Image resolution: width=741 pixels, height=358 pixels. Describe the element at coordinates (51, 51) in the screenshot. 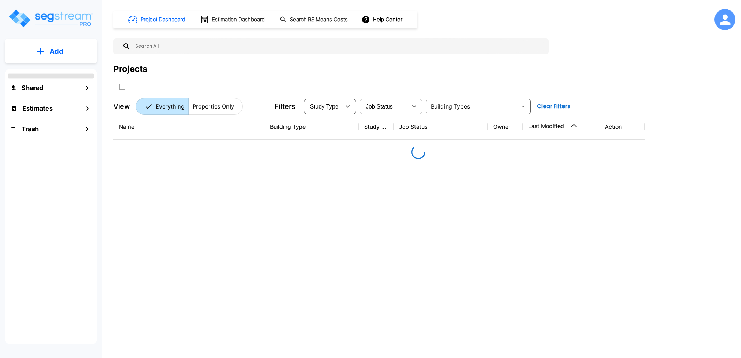

I see `button: Add` at that location.